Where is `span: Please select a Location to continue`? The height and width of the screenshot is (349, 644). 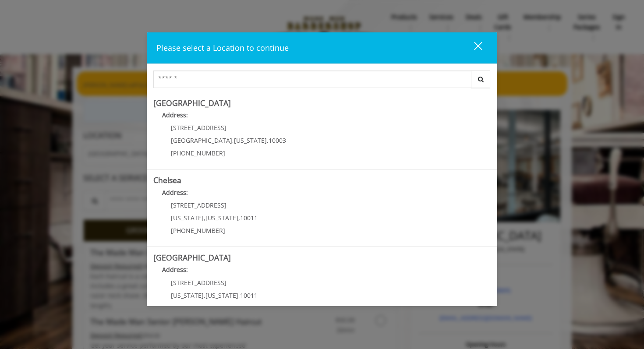
span: Please select a Location to continue is located at coordinates (223, 48).